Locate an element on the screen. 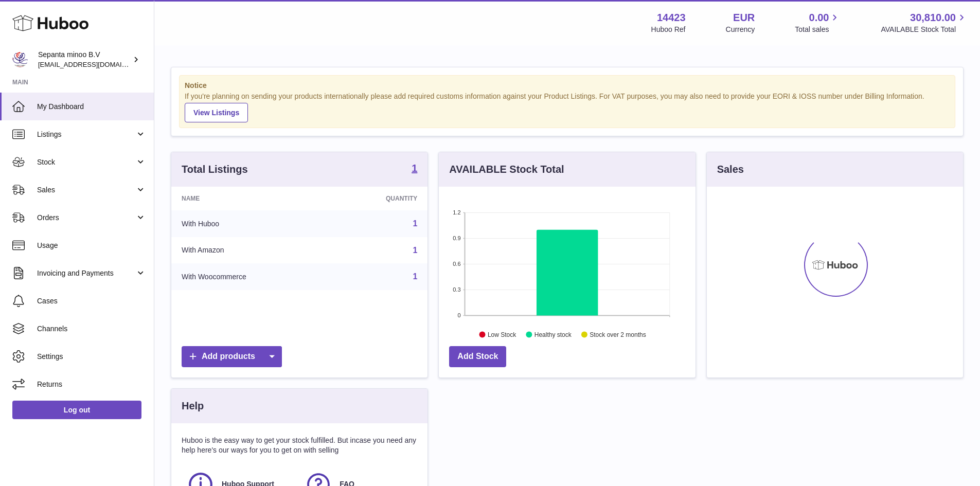 The height and width of the screenshot is (486, 980). p: Huboo is the easy way to get your stock fulfilled. But incase you need any help here's our ways f... is located at coordinates (299, 445).